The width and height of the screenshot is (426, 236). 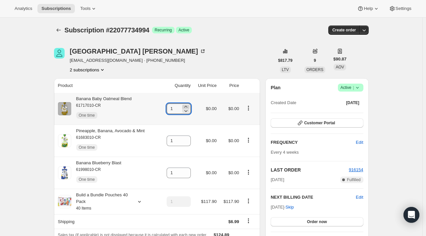 I want to click on button: Skip, so click(x=289, y=208).